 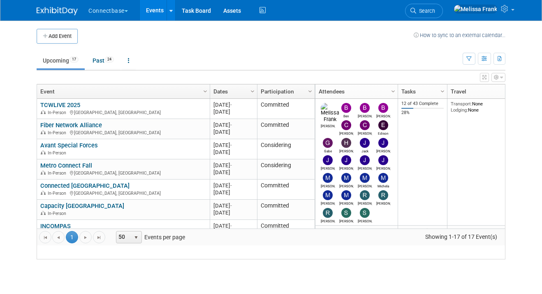 What do you see at coordinates (60, 105) in the screenshot?
I see `a: TCWLIVE 2025` at bounding box center [60, 105].